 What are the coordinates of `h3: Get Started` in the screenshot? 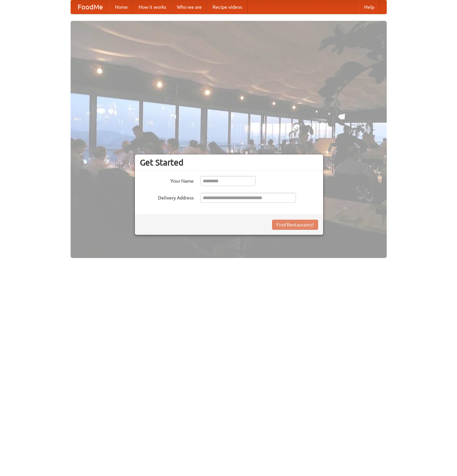 It's located at (229, 162).